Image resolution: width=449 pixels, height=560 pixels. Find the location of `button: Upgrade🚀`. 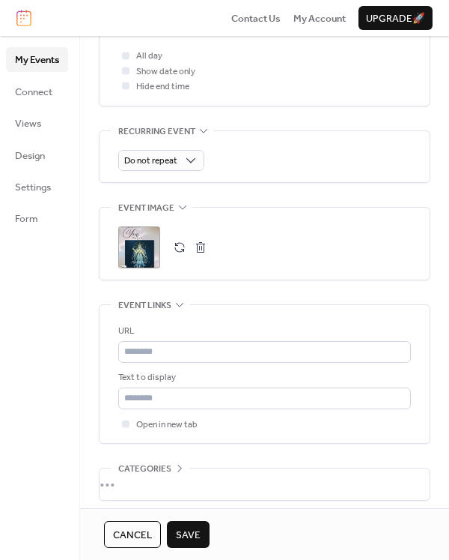

button: Upgrade🚀 is located at coordinates (395, 18).